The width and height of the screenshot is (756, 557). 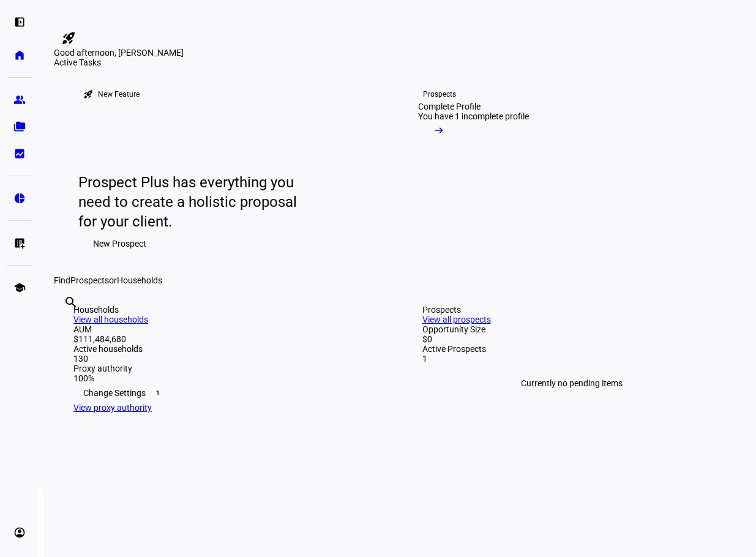 What do you see at coordinates (224, 309) in the screenshot?
I see `div: Households` at bounding box center [224, 309].